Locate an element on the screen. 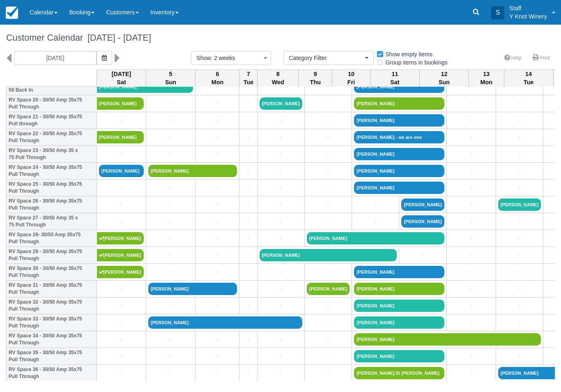 This screenshot has height=392, width=561. th: 12 Sun is located at coordinates (444, 78).